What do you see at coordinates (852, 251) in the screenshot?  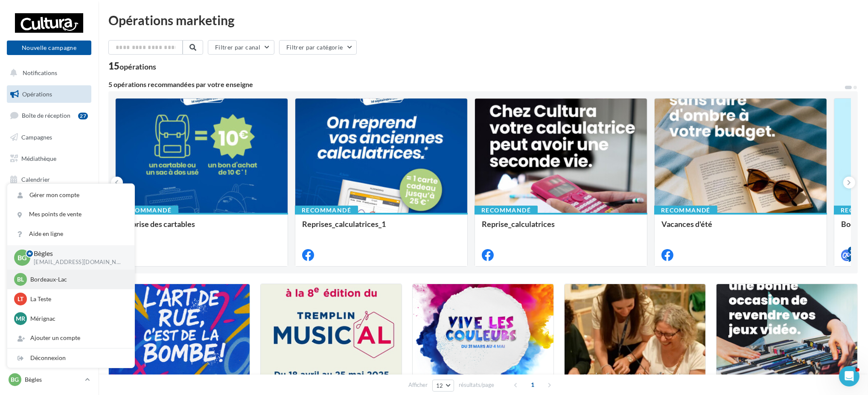 I see `div: 4` at bounding box center [852, 251].